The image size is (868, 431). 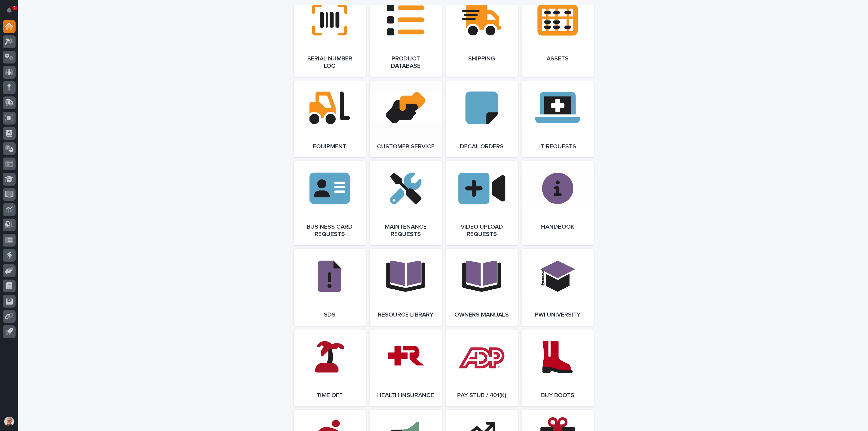 I want to click on a: IT Requests, so click(x=557, y=119).